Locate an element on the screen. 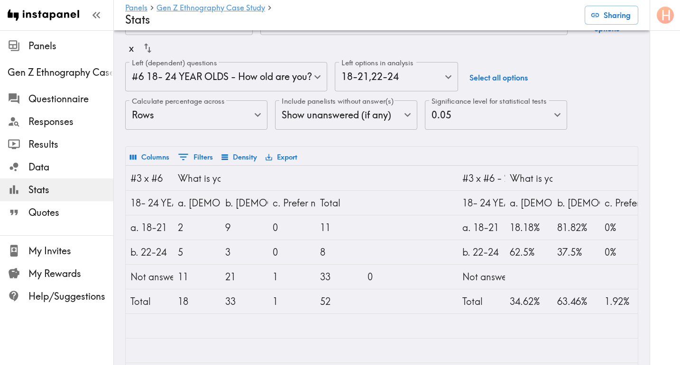 This screenshot has width=680, height=365. div: 3 is located at coordinates (244, 252).